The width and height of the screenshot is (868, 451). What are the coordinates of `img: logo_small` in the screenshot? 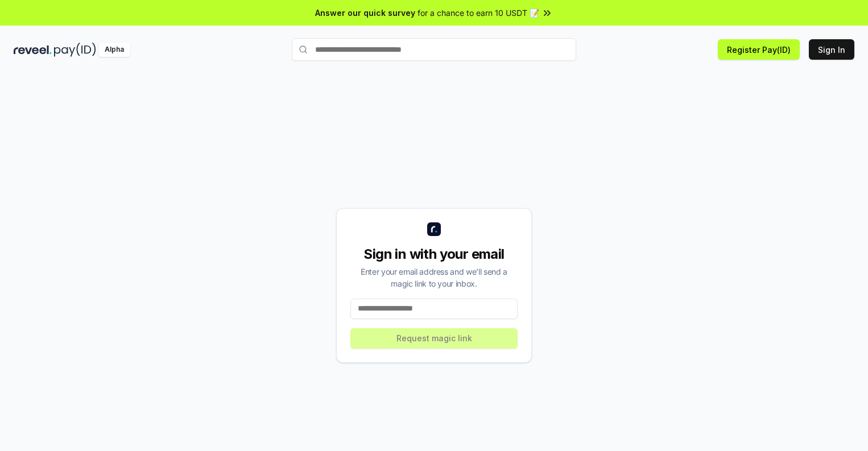 It's located at (434, 228).